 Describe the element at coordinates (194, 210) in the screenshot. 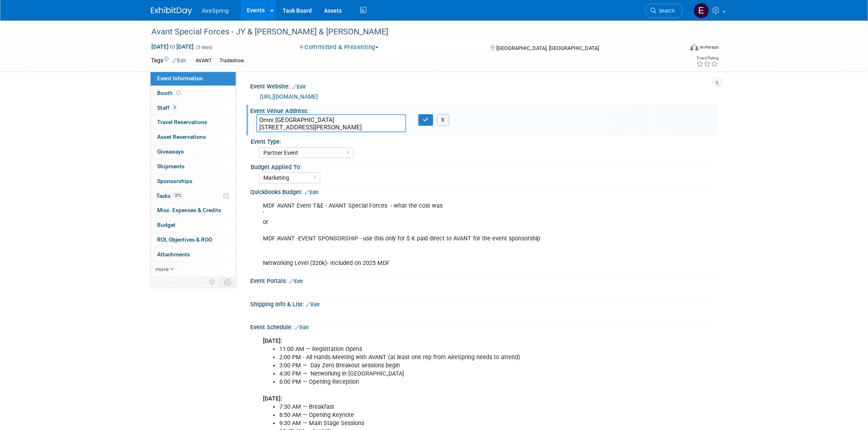

I see `a: Misc. Expenses & Credits` at that location.